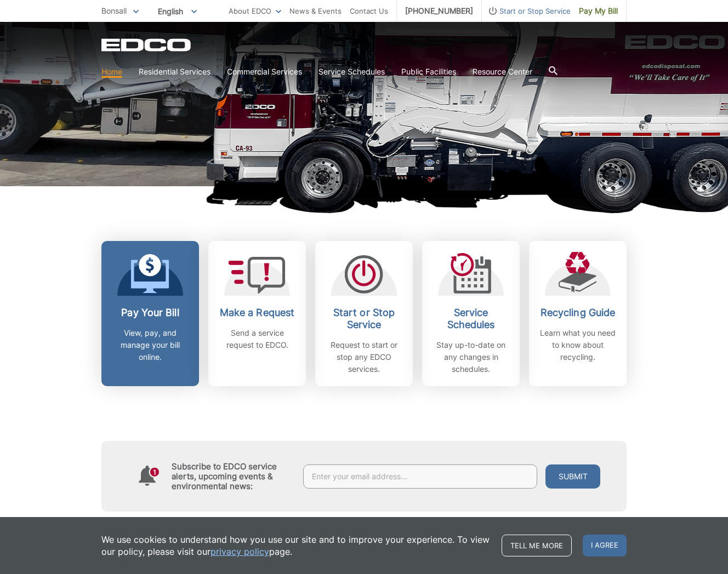 The height and width of the screenshot is (574, 728). Describe the element at coordinates (578, 345) in the screenshot. I see `p: Learn what you need to know about recycling.` at that location.